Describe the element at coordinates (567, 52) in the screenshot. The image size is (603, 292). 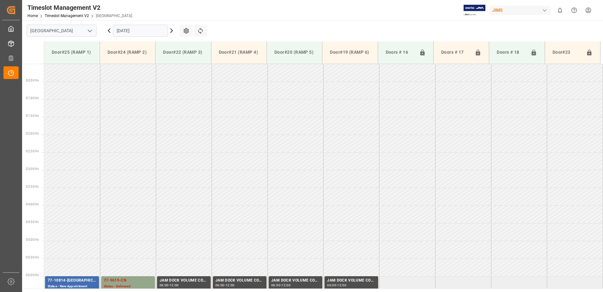
I see `div: Door#23` at that location.